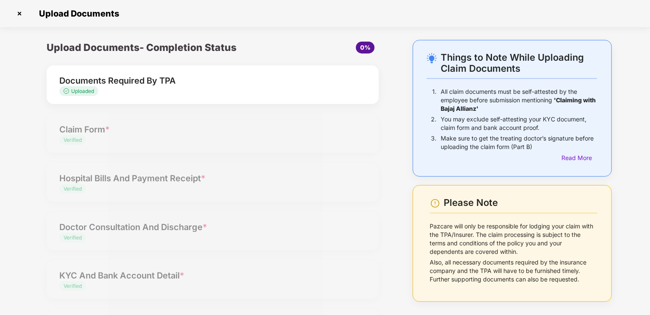 This screenshot has height=315, width=650. What do you see at coordinates (435, 203) in the screenshot?
I see `img: svg+xml;base64,PHN2ZyBpZD0iV2FybmluZ18tXzI0eDI0IiBkYXRhLW5hbWU9Ildhcm5pbmcgLSAyNHgyNCIgeG1sbnM9Im...` at bounding box center [435, 203].